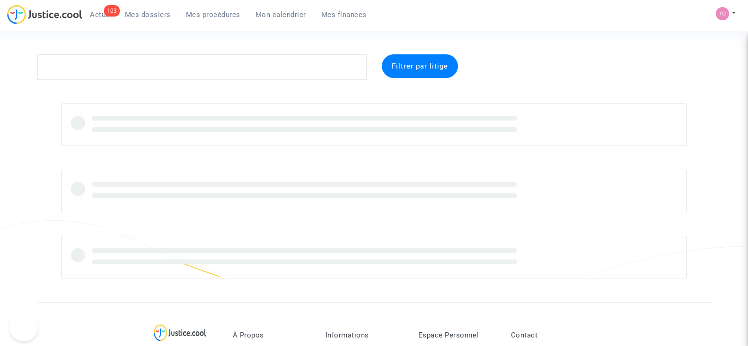  Describe the element at coordinates (281, 15) in the screenshot. I see `a: Mon calendrier` at that location.